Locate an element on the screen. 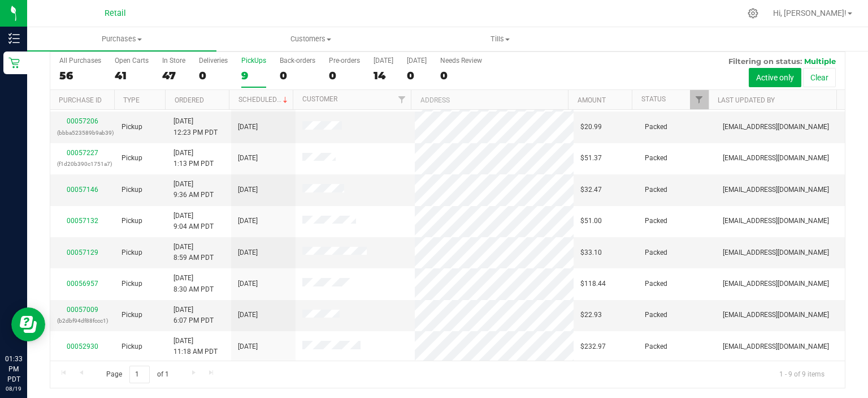  a: 00057132 is located at coordinates (83, 221).